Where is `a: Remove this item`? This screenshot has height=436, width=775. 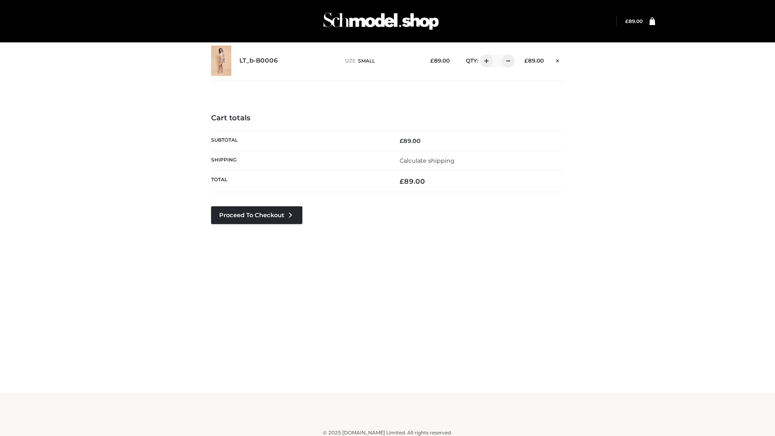 a: Remove this item is located at coordinates (558, 60).